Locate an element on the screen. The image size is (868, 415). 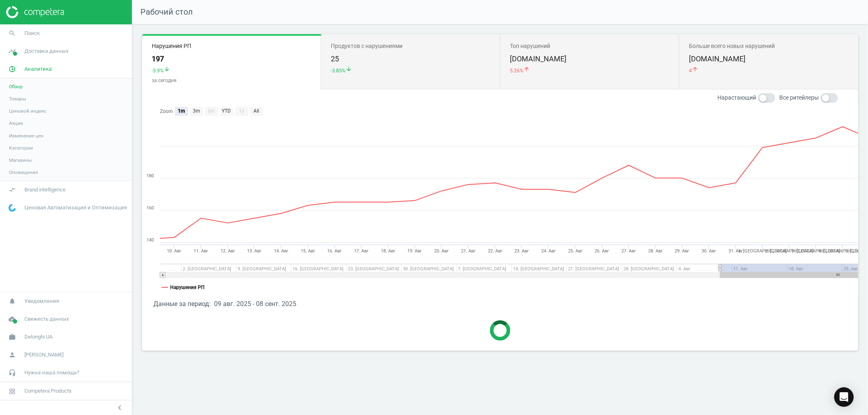
tspan: 13. Авг is located at coordinates (254, 251).